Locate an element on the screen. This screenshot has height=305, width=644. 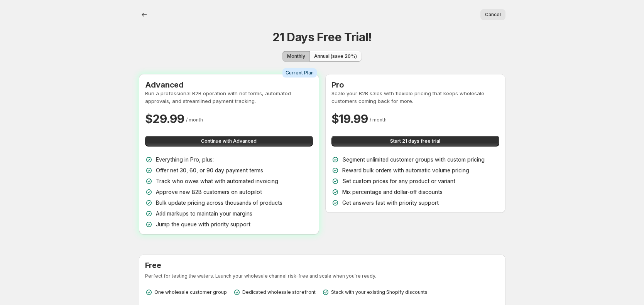
h3: Advanced is located at coordinates (229, 85).